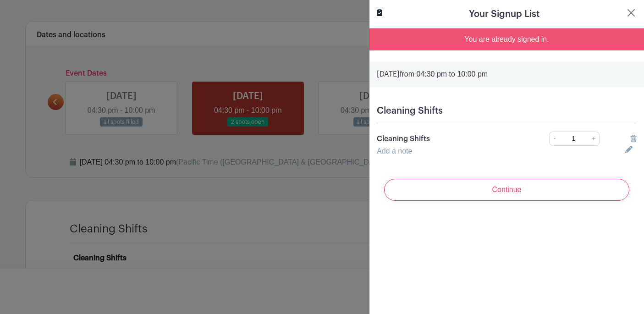 The image size is (644, 314). I want to click on input: Continue, so click(507, 190).